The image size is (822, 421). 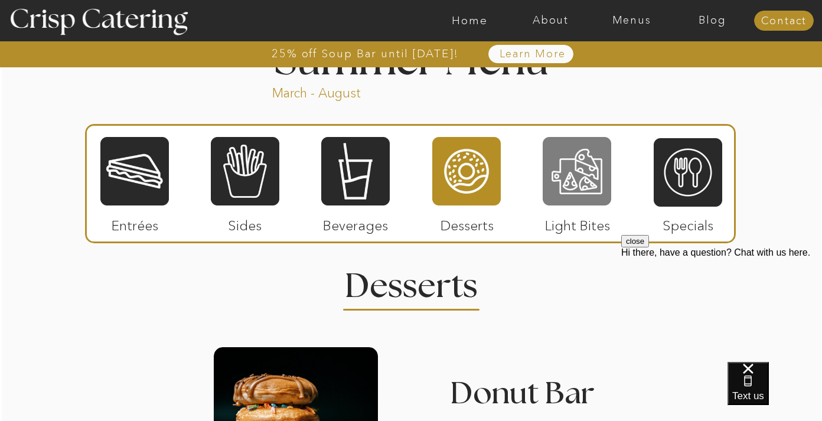 What do you see at coordinates (244, 223) in the screenshot?
I see `p: Sides` at bounding box center [244, 223].